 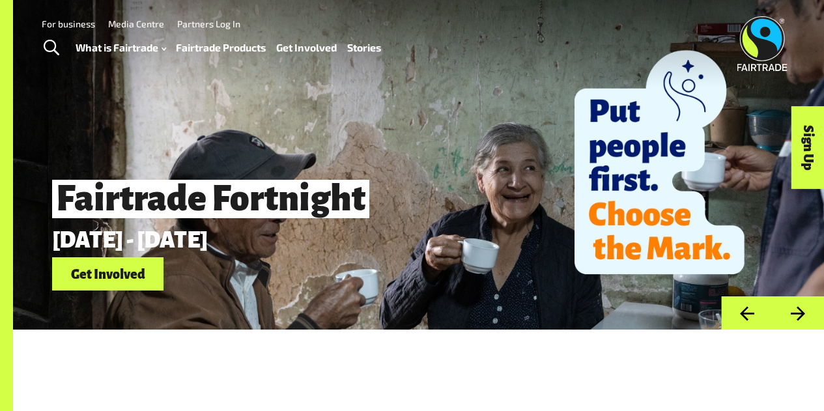 I want to click on a: Partners Log In, so click(x=208, y=23).